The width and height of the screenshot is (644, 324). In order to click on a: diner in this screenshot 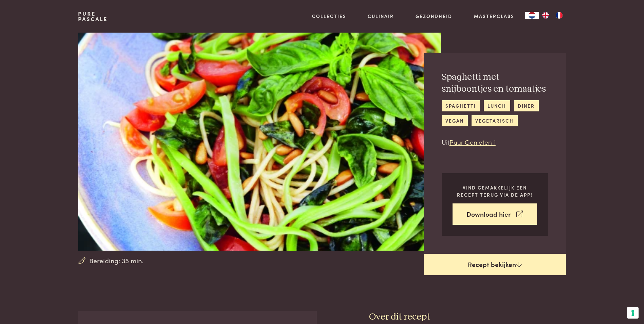, I will do `click(526, 106)`.